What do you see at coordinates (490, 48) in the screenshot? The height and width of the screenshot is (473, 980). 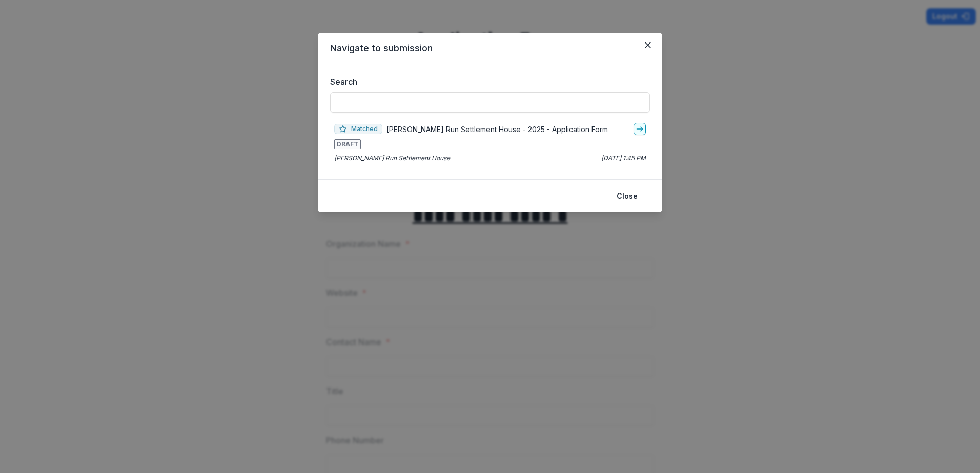 I see `header: Navigate to submission` at bounding box center [490, 48].